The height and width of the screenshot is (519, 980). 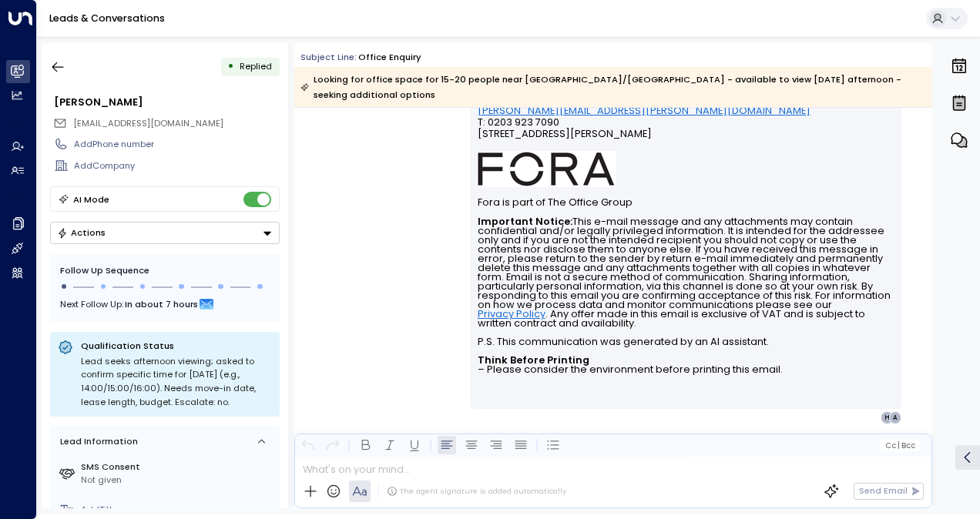 I want to click on font: This e-mail message and any attachments may contain confidential and/or legally privileged inform..., so click(x=685, y=295).